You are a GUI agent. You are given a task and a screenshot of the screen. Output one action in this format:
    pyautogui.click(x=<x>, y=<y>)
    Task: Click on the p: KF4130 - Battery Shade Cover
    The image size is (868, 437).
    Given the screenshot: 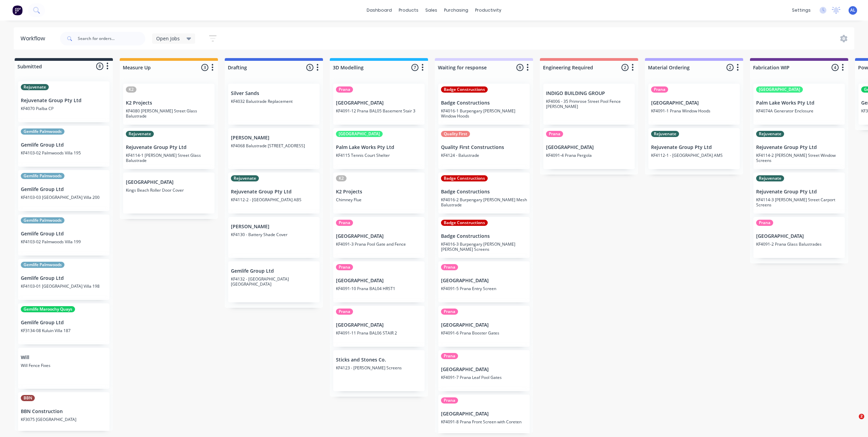 What is the action you would take?
    pyautogui.click(x=274, y=234)
    